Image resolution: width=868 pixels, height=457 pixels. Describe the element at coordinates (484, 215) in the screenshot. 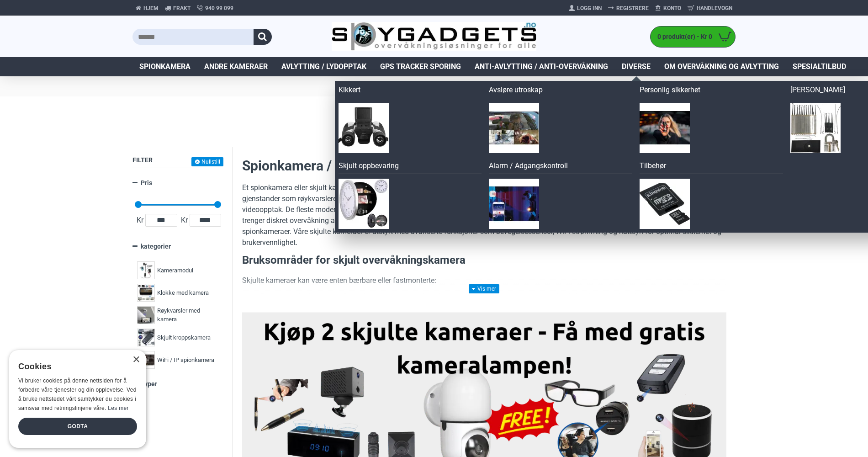

I see `p: Et spionkamera eller skjult kamera, også kalt Spy Camera på engelsk, er et lite overvåkningskamer...` at that location.